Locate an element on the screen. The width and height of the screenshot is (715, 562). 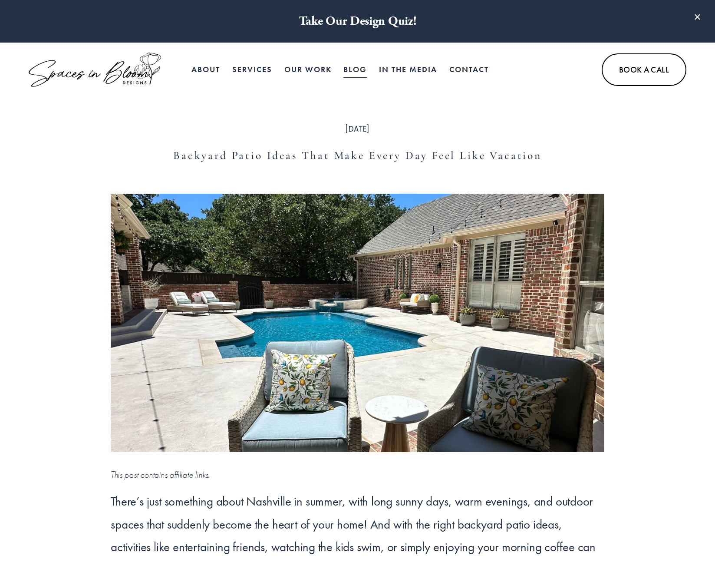
a: In the Media is located at coordinates (408, 70).